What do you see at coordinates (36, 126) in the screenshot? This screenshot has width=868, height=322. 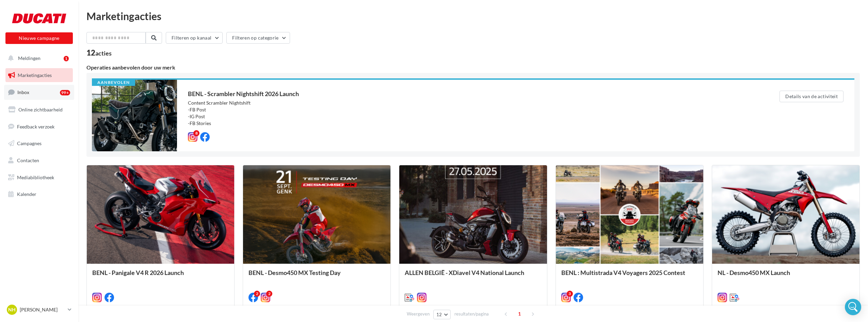 I see `span: Feedback verzoek` at bounding box center [36, 126].